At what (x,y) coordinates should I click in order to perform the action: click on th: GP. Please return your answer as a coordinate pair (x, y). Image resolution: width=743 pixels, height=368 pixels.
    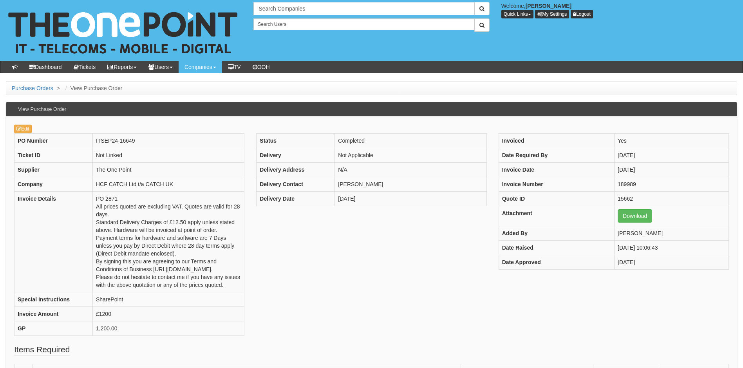
    Looking at the image, I should click on (54, 328).